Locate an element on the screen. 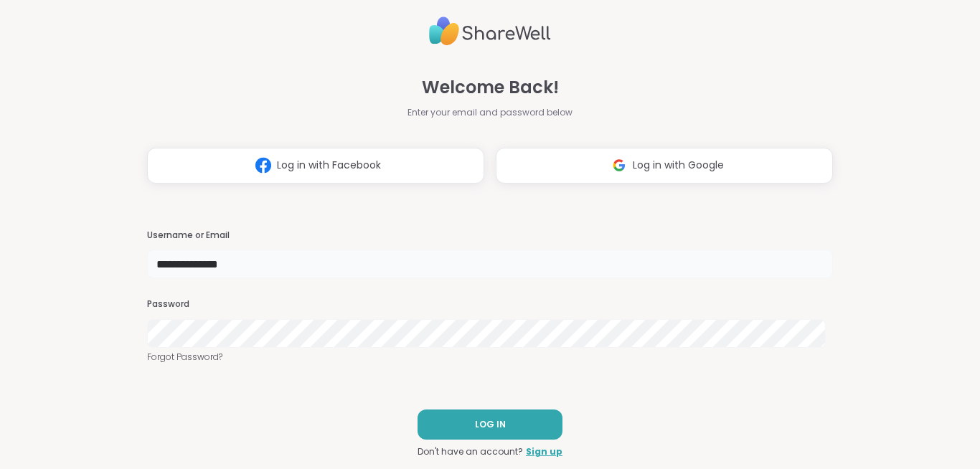 The height and width of the screenshot is (469, 980). h3: Username or Email is located at coordinates (490, 235).